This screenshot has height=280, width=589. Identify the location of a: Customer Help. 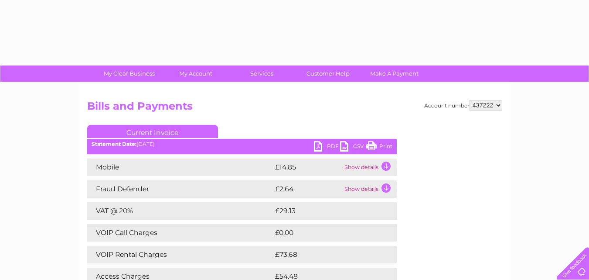
(328, 73).